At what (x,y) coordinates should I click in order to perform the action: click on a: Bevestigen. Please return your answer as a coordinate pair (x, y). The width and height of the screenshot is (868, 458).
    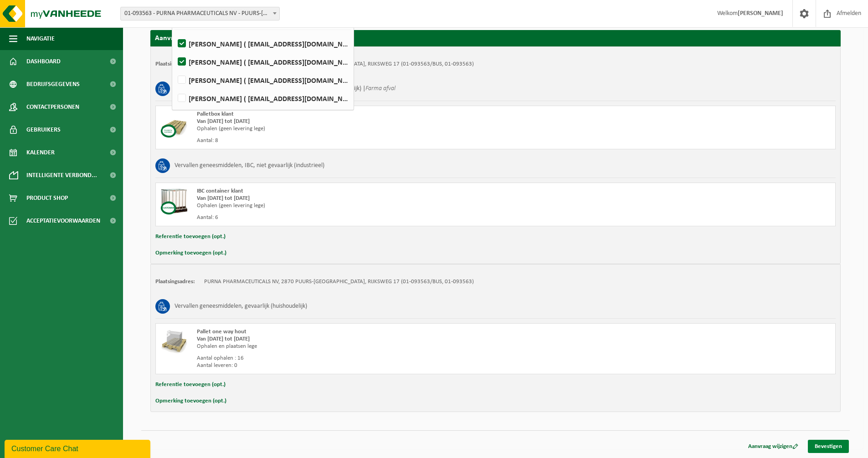
    Looking at the image, I should click on (828, 446).